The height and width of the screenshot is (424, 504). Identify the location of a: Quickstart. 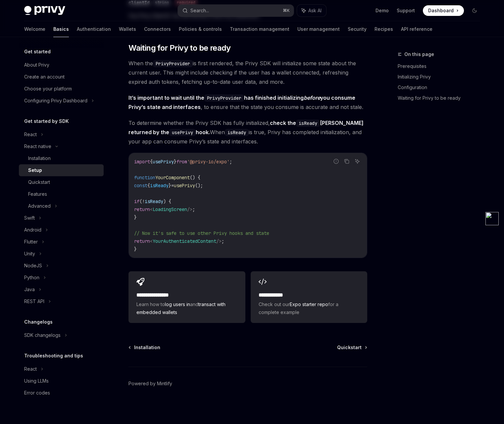
(61, 182).